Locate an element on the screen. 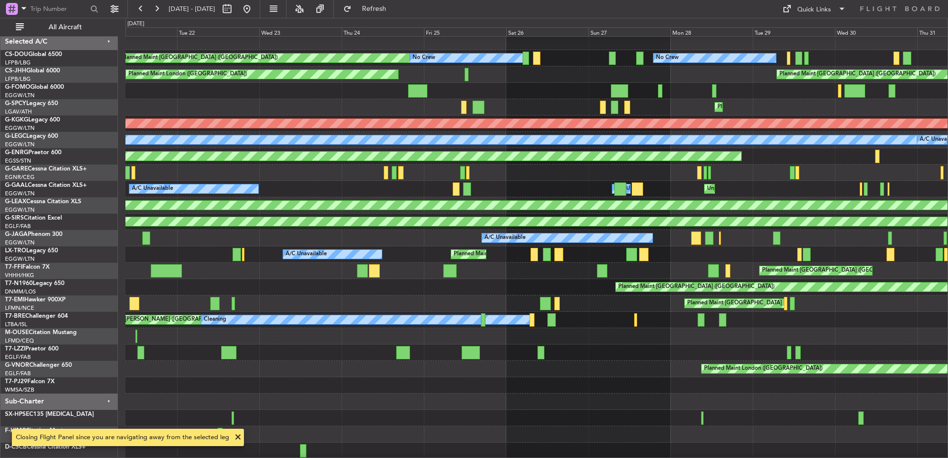 The width and height of the screenshot is (948, 458). a: G-ENRGPraetor 600 is located at coordinates (33, 153).